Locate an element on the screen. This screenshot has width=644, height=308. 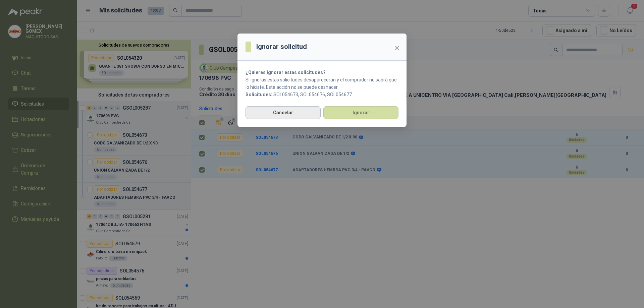
button: Close is located at coordinates (398, 48).